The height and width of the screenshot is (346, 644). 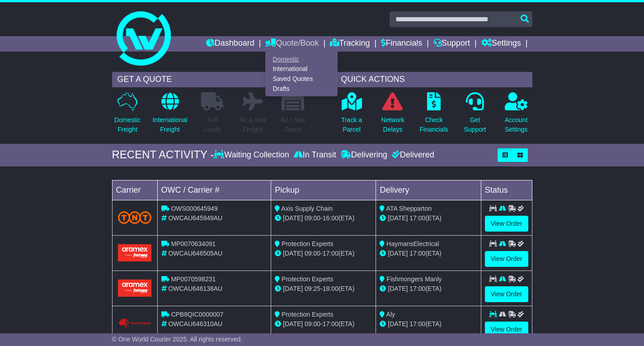 What do you see at coordinates (352, 116) in the screenshot?
I see `a: Track aParcel` at bounding box center [352, 116].